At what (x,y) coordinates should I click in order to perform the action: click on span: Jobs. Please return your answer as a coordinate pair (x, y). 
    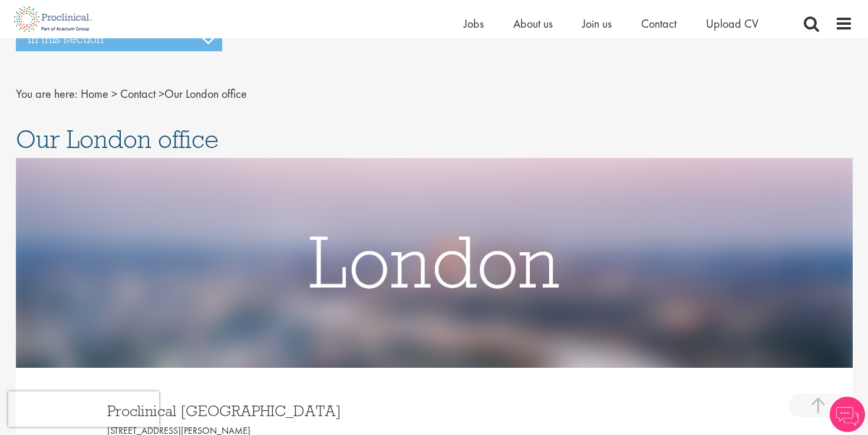
    Looking at the image, I should click on (474, 24).